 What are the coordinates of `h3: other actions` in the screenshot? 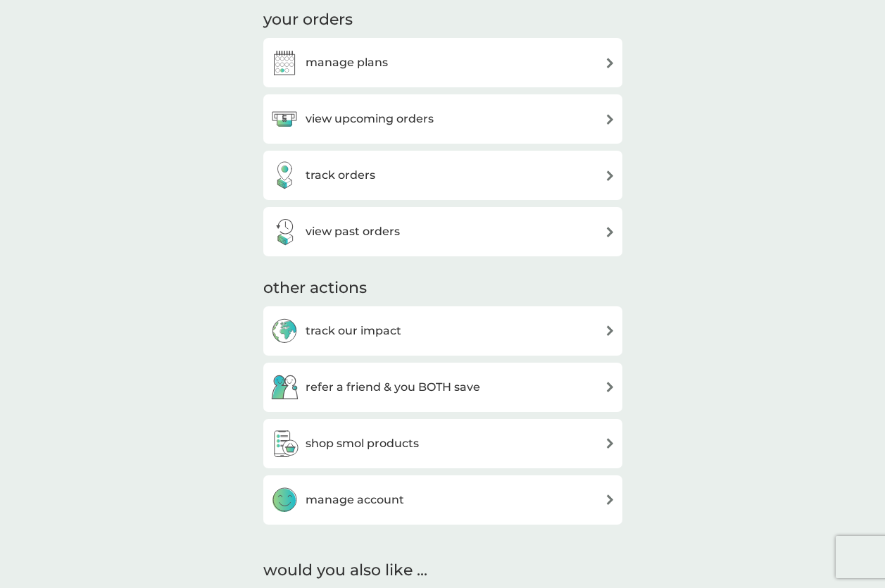 It's located at (314, 288).